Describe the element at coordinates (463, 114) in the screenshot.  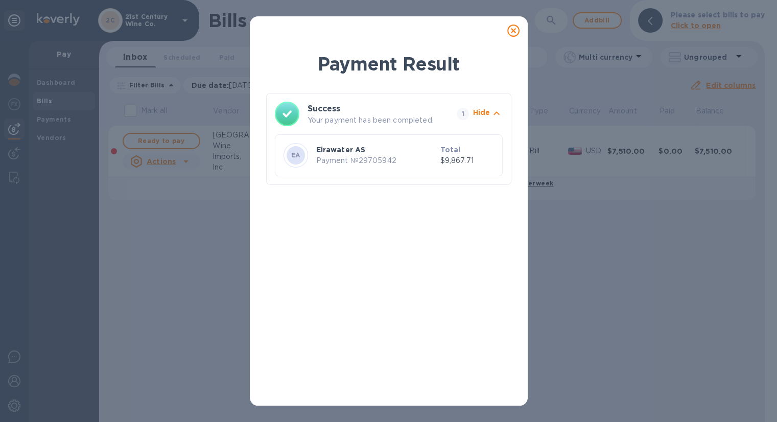
I see `span: 1` at that location.